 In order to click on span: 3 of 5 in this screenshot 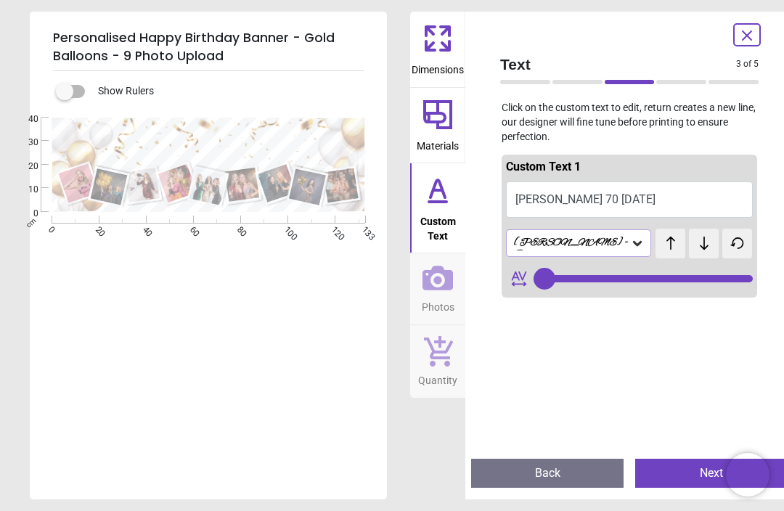, I will do `click(747, 64)`.